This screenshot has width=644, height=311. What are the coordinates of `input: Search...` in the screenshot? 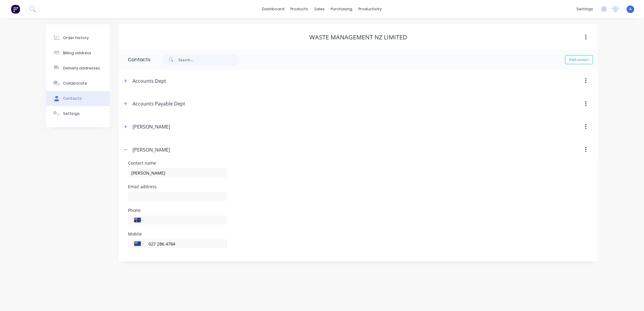 It's located at (208, 60).